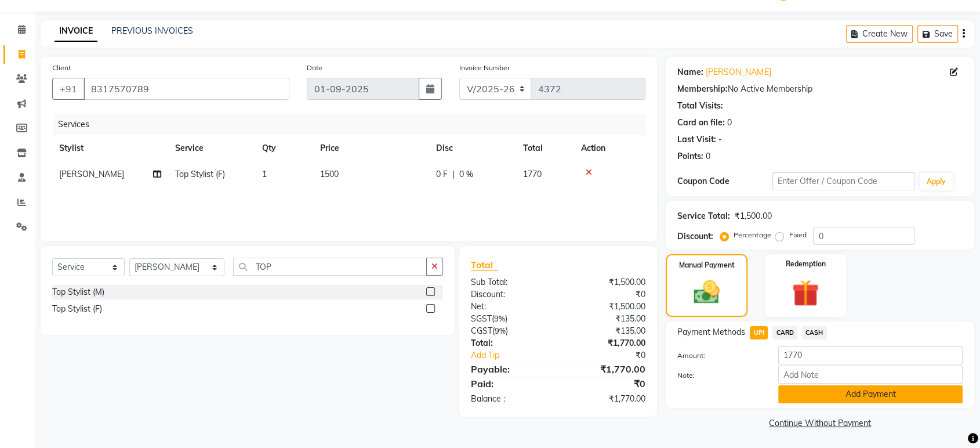  What do you see at coordinates (706, 292) in the screenshot?
I see `img: _cash.svg` at bounding box center [706, 292].